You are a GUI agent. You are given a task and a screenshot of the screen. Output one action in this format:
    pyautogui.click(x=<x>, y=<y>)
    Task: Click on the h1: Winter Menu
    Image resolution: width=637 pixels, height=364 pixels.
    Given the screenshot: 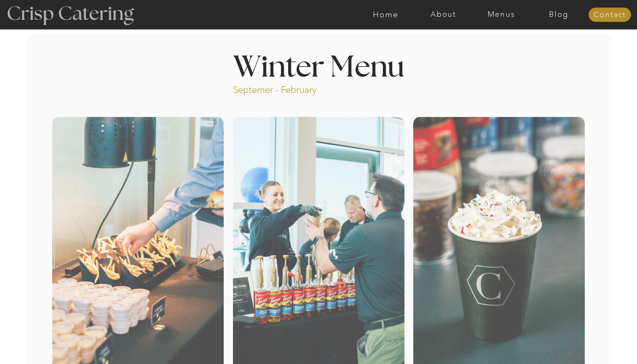 What is the action you would take?
    pyautogui.click(x=318, y=65)
    